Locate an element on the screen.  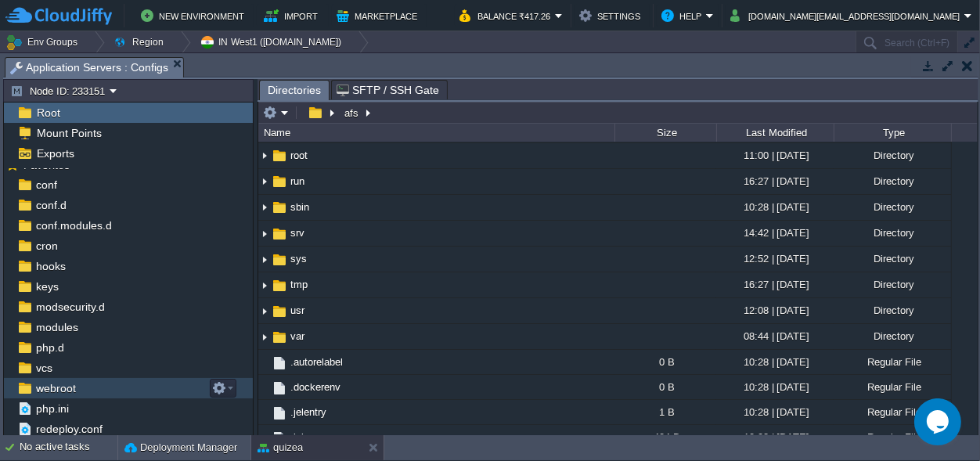
button: Settings is located at coordinates (612, 15).